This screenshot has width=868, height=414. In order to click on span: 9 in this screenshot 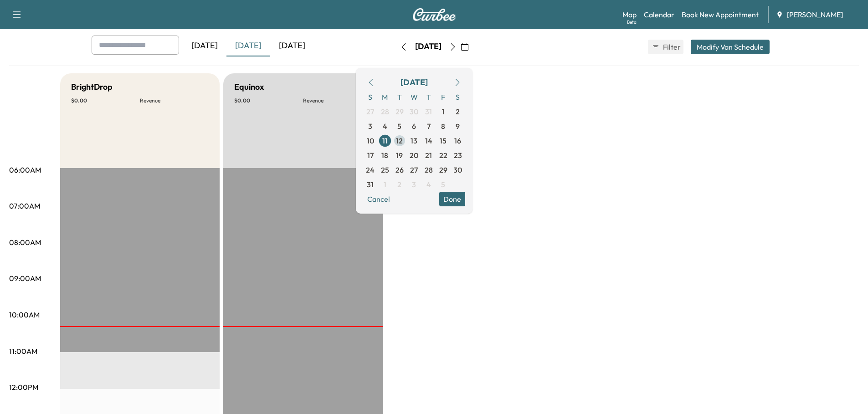, I will do `click(457, 126)`.